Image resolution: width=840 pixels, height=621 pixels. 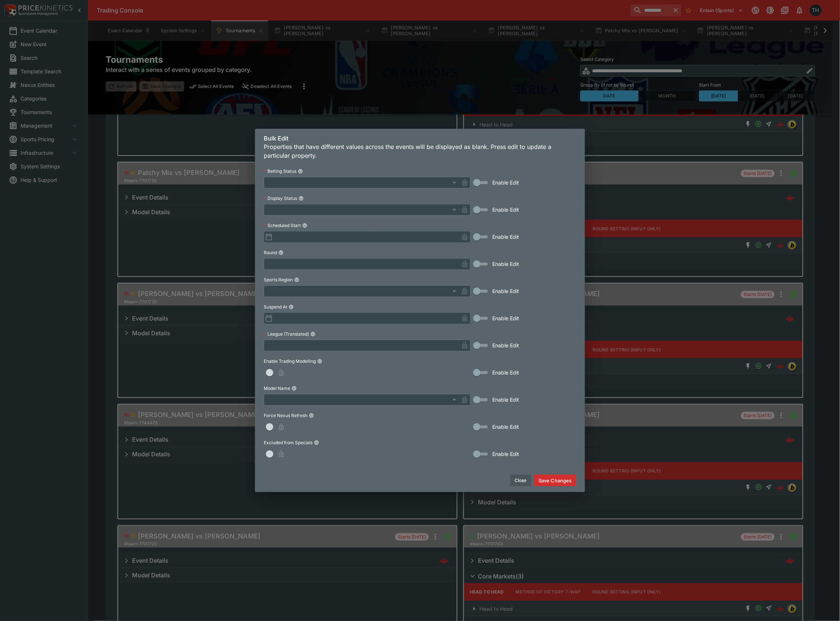 I want to click on p: Force Nexus Refresh, so click(x=286, y=415).